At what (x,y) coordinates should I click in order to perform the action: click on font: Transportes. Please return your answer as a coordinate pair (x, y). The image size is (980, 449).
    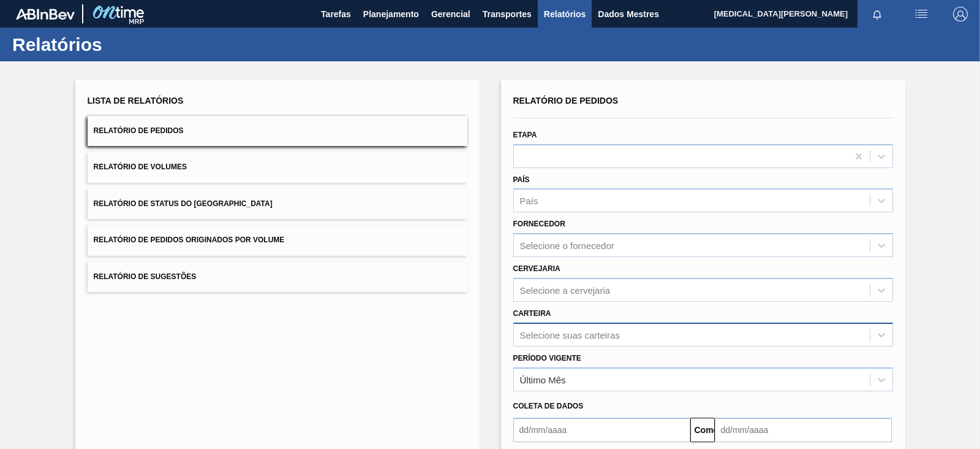
    Looking at the image, I should click on (507, 14).